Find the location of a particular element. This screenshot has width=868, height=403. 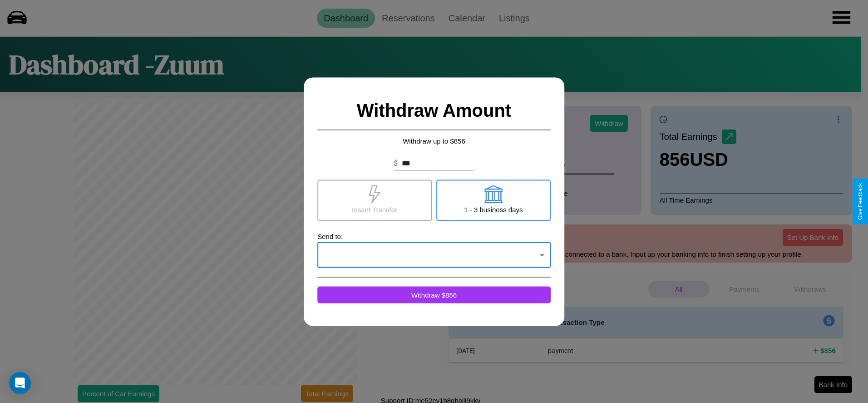

button: Withdraw $856 is located at coordinates (434, 294).